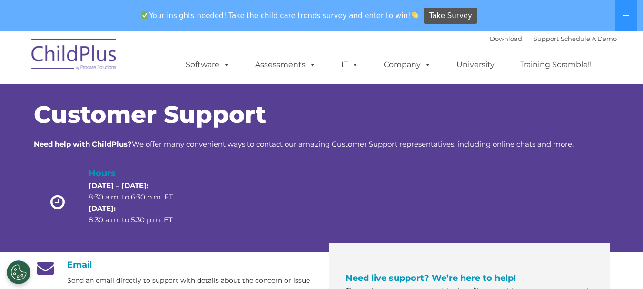 The image size is (643, 289). What do you see at coordinates (506, 39) in the screenshot?
I see `a: Download` at bounding box center [506, 39].